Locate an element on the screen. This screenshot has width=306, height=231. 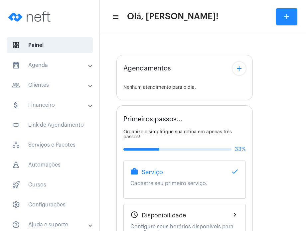
mat-expansion-panel-header: sidenav iconAgenda is located at coordinates (52, 65).